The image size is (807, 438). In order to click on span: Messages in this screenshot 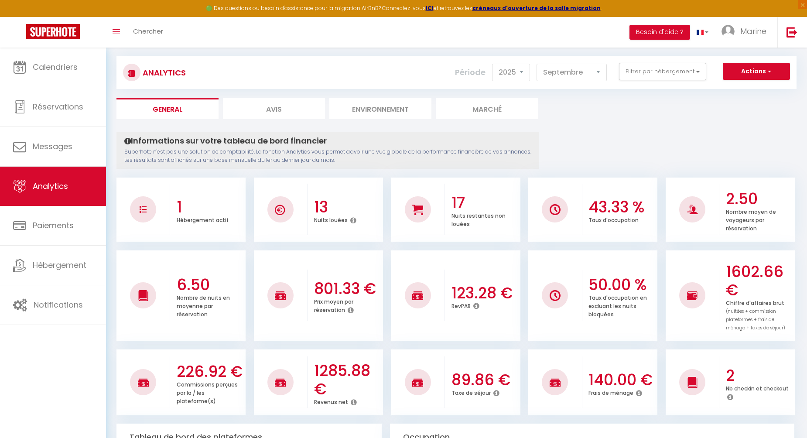, I will do `click(52, 146)`.